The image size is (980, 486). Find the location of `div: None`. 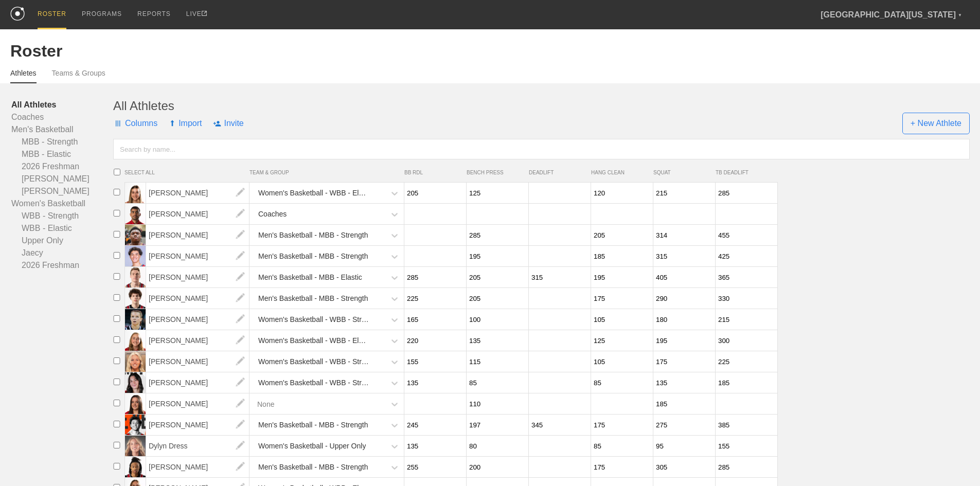

div: None is located at coordinates (265, 403).